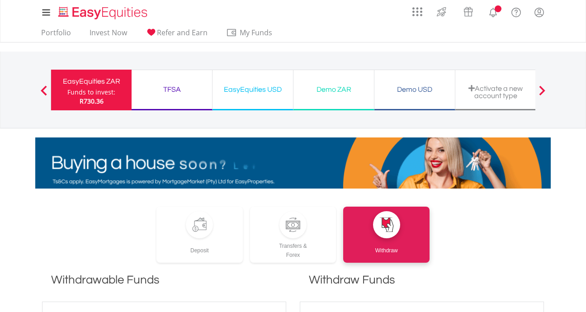  What do you see at coordinates (386, 246) in the screenshot?
I see `div: Withdraw` at bounding box center [386, 246].